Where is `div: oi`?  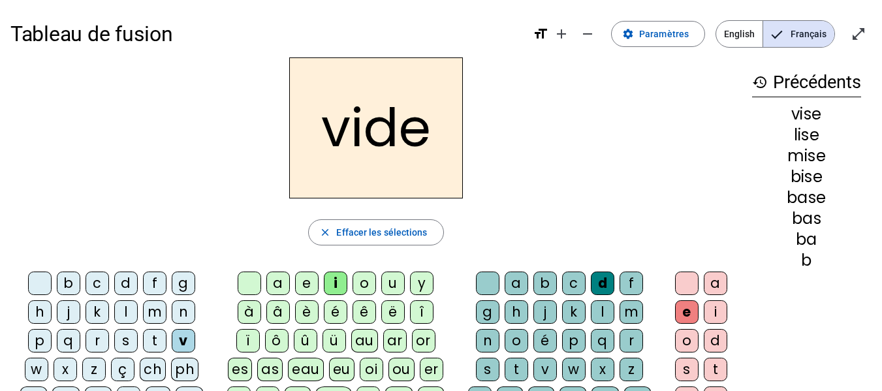
div: oi is located at coordinates (372, 370).